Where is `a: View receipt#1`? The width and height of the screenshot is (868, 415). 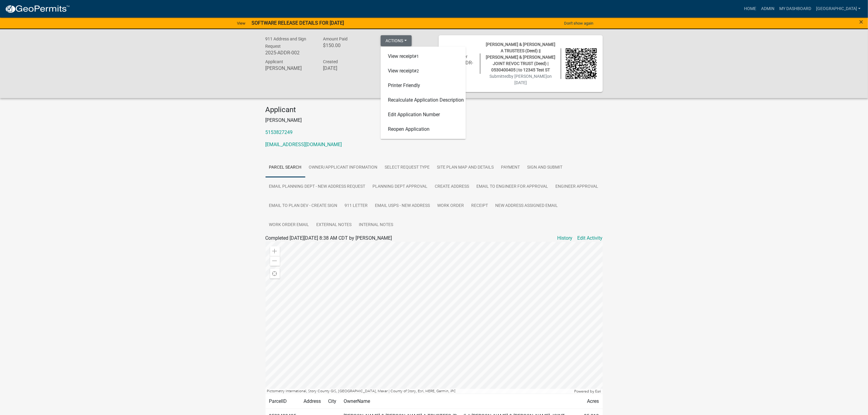
a: View receipt#1 is located at coordinates (423, 56).